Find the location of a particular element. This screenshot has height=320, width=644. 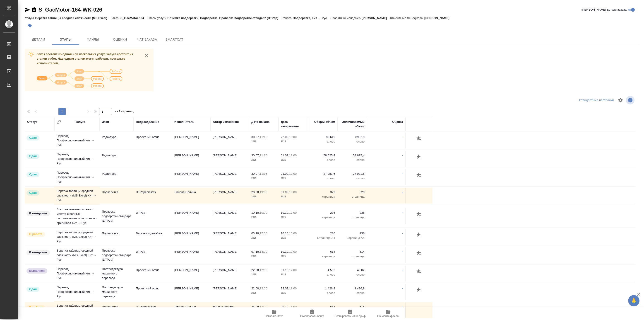

p: Выполнен is located at coordinates (37, 271).